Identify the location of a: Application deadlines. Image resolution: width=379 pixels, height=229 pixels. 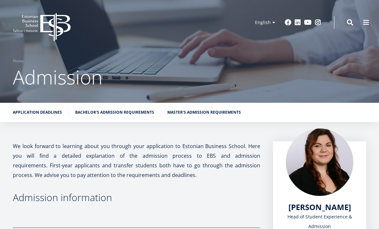
(37, 112).